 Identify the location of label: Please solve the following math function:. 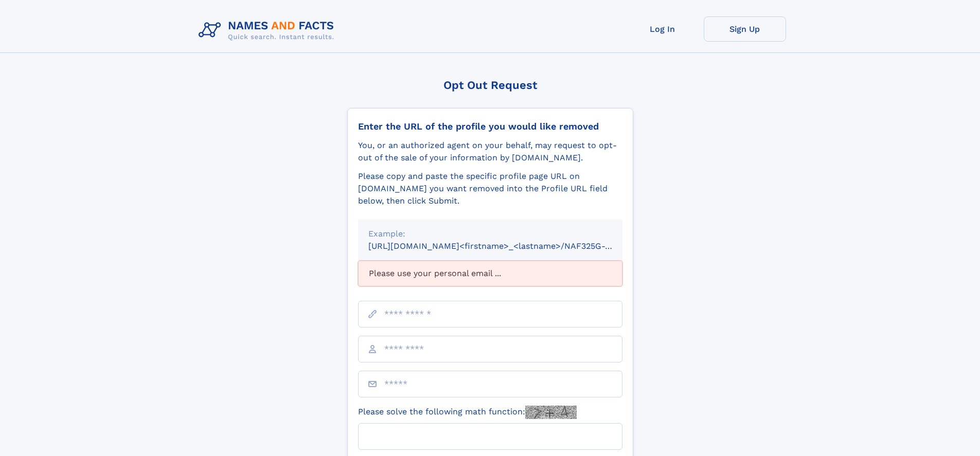
(467, 412).